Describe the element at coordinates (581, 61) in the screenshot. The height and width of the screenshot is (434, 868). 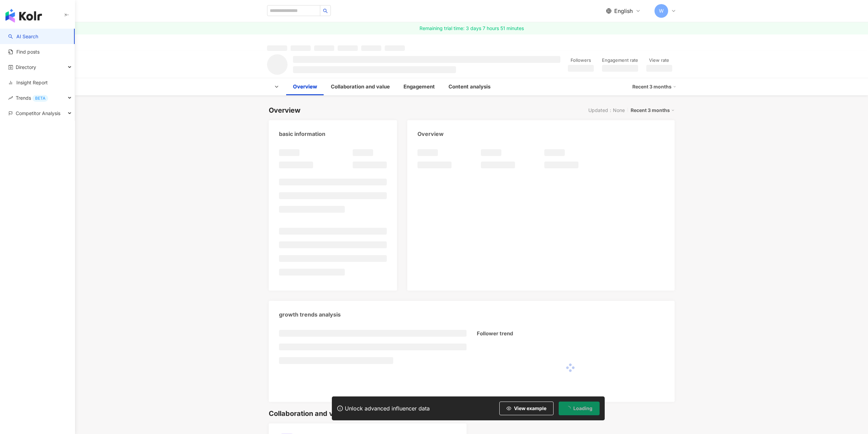
I see `div: Followers` at that location.